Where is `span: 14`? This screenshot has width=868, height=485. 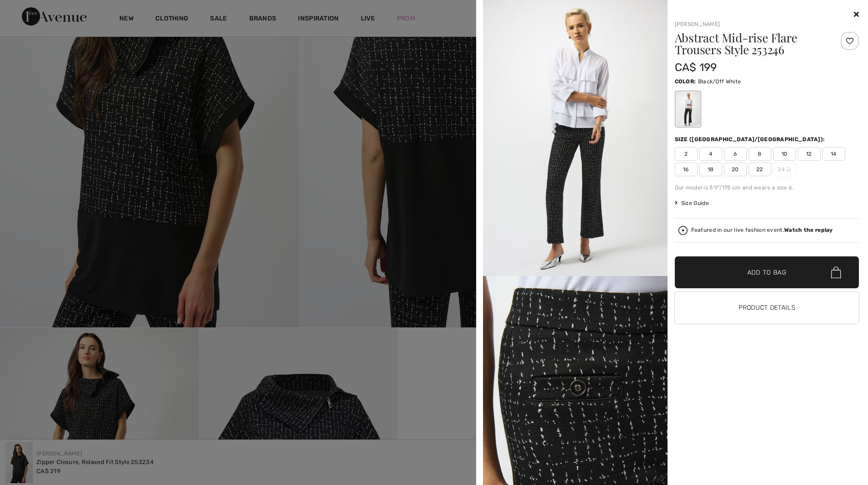
span: 14 is located at coordinates (834, 154).